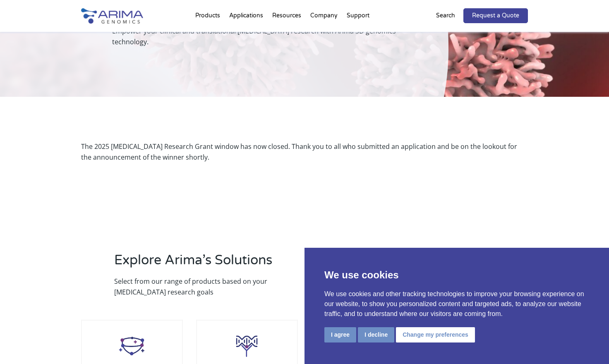 The width and height of the screenshot is (609, 364). What do you see at coordinates (457, 304) in the screenshot?
I see `p: We use cookies and other tracking technologies to improve your browsing experience on our website...` at bounding box center [457, 304].